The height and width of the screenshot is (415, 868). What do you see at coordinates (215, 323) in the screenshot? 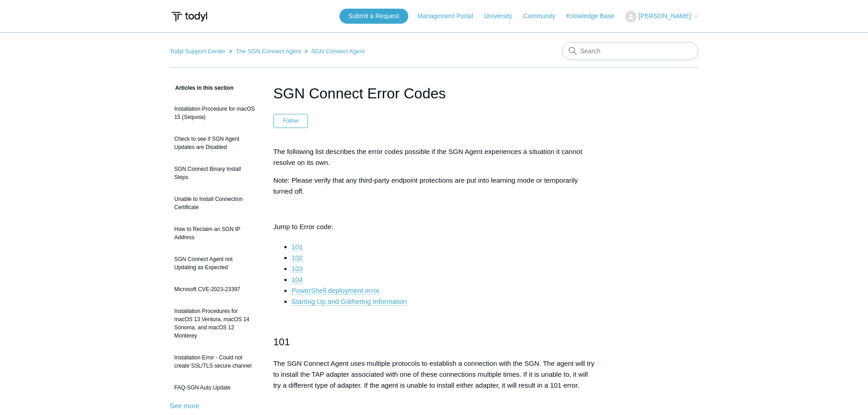
I see `a: Installation Procedures for macOS 13 Ventura, macOS 14 Sonoma, and macOS 12 Monterey` at bounding box center [215, 323].